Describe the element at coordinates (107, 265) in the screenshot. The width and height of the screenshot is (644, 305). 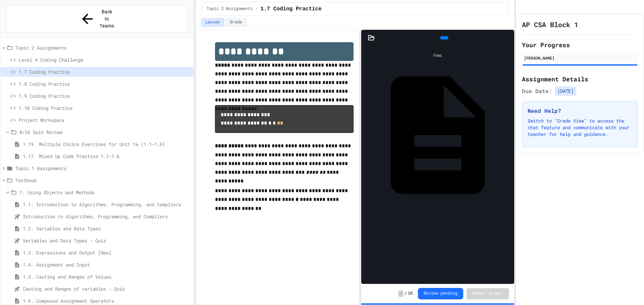
I see `span: 1.4. Assignment and Input` at that location.